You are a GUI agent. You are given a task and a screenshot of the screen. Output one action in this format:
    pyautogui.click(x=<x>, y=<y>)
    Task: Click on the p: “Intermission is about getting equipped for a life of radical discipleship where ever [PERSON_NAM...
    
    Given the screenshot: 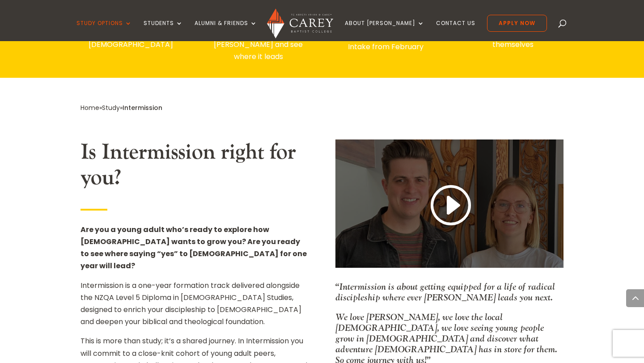 What is the action you would take?
    pyautogui.click(x=450, y=297)
    